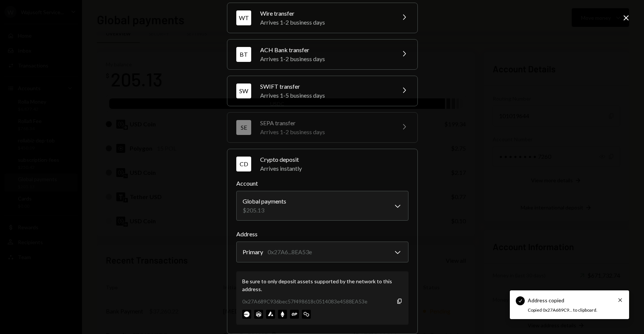  I want to click on div: Be sure to only deposit assets supported by the network to this address., so click(322, 285).